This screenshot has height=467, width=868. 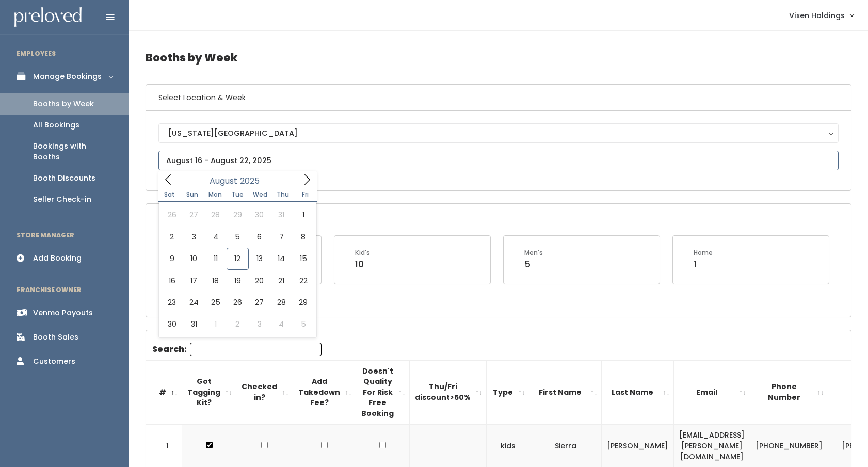 I want to click on span: July 29, 2025, so click(x=237, y=215).